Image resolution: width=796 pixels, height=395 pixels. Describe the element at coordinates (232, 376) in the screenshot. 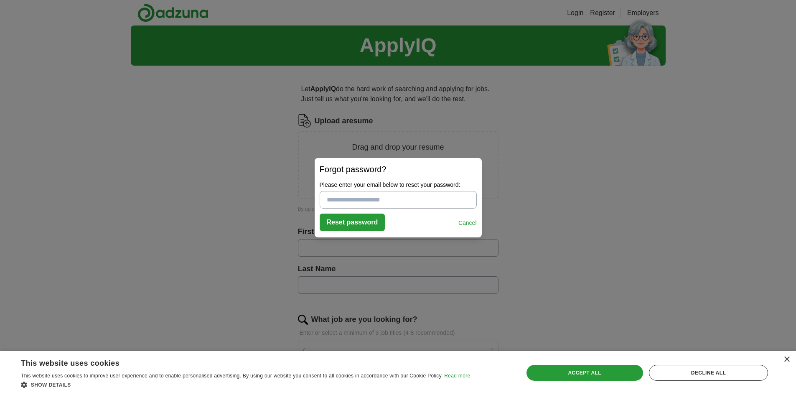

I see `span: This website uses cookies to improve user experience and to enable personalised advertising. By u...` at that location.